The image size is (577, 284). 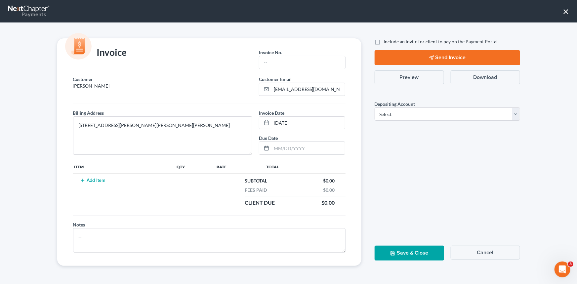 What do you see at coordinates (270, 52) in the screenshot?
I see `span: Invoice No.` at bounding box center [270, 52].